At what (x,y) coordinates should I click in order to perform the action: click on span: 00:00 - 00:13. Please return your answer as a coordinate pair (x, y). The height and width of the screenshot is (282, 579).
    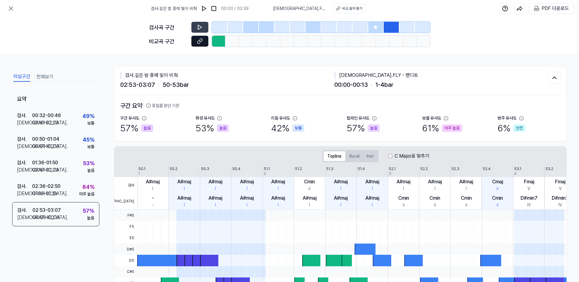
    Looking at the image, I should click on (351, 85).